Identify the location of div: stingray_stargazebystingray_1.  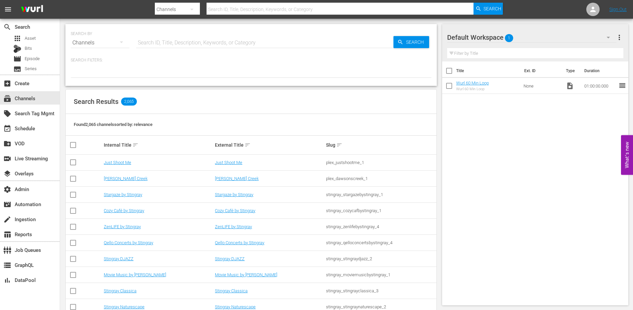
(381, 194).